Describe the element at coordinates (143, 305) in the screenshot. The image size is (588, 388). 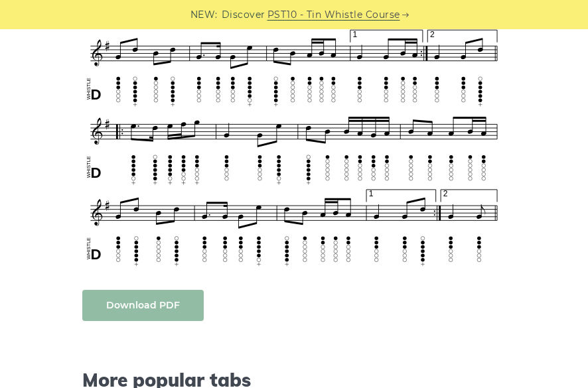
I see `a: Download PDF` at that location.